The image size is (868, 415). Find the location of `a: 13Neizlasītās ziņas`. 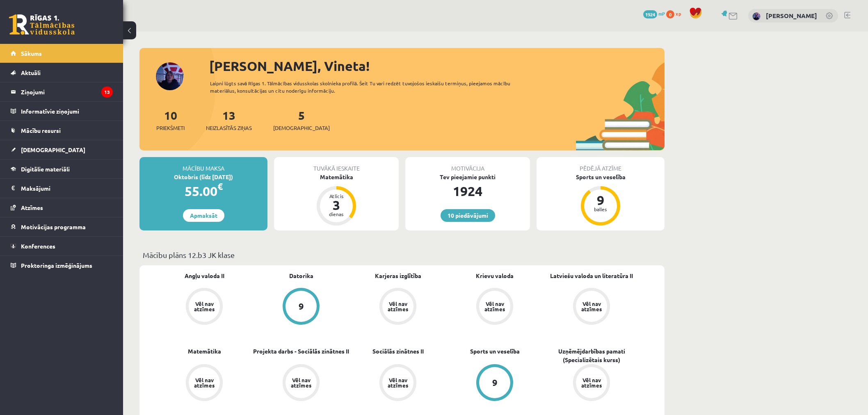

a: 13Neizlasītās ziņas is located at coordinates (229, 120).